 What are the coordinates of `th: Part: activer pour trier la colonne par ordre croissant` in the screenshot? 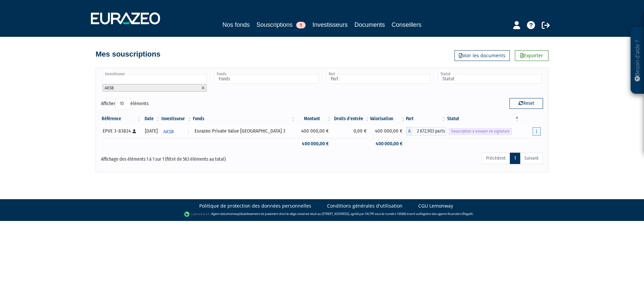 It's located at (426, 119).